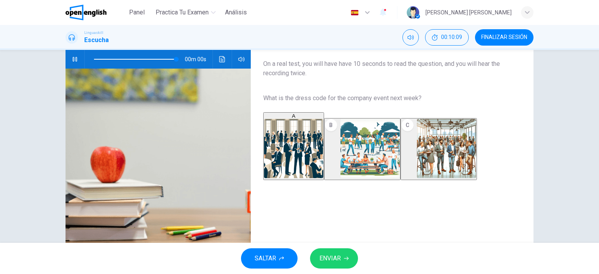 Image resolution: width=599 pixels, height=274 pixels. What do you see at coordinates (186, 12) in the screenshot?
I see `button: Practica tu examen` at bounding box center [186, 12].